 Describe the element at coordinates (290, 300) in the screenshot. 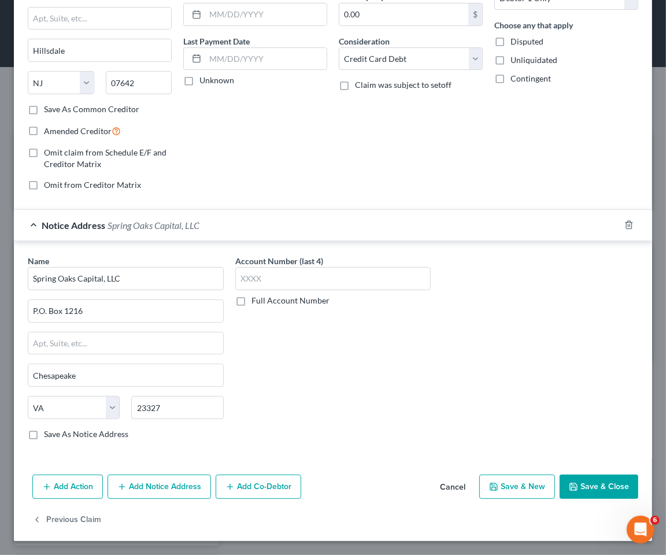

I see `label: Full Account Number` at that location.